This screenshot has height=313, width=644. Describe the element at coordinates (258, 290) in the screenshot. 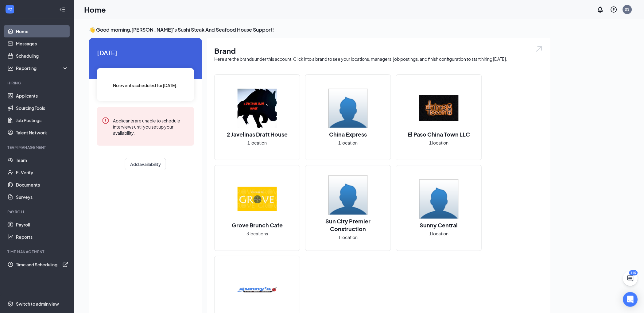

I see `img: Sunny's Sushi` at that location.